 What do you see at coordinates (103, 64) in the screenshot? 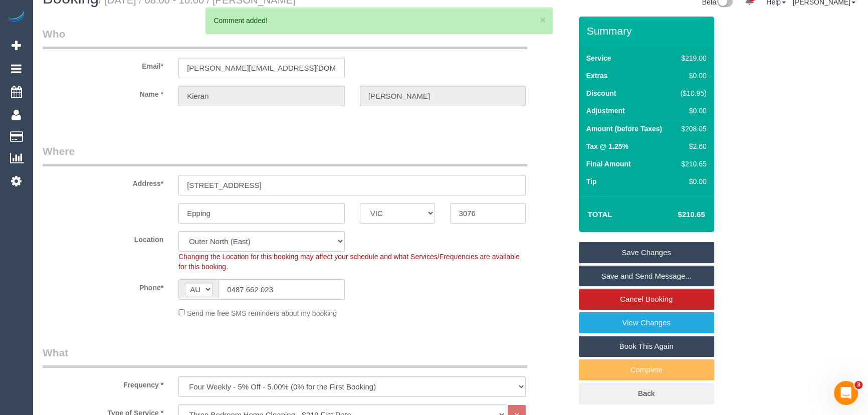
I see `label: Email*` at bounding box center [103, 64].